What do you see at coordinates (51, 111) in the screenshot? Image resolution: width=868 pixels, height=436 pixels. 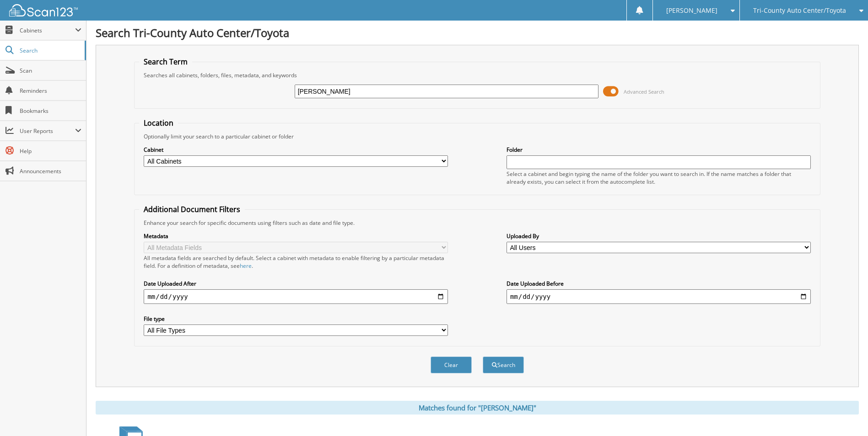 I see `span: Bookmarks` at bounding box center [51, 111].